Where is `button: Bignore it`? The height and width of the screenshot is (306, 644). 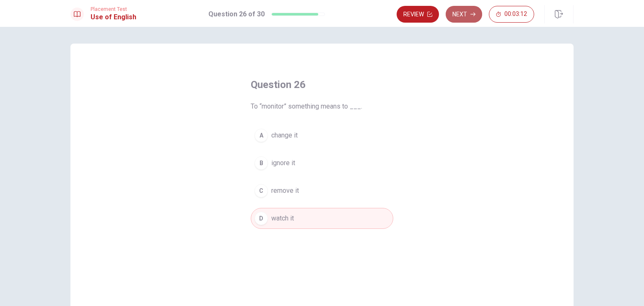 button: Bignore it is located at coordinates (322, 163).